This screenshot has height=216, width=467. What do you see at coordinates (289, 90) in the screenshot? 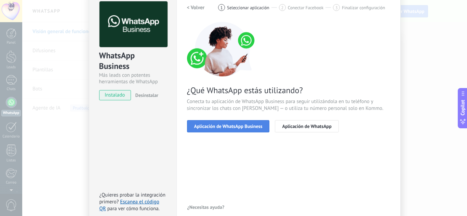
I see `span: ¿Qué WhatsApp estás utilizando?` at bounding box center [289, 90].